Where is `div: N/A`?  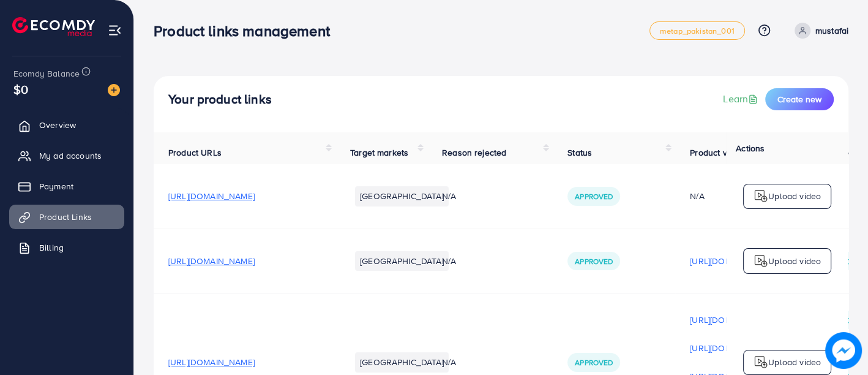
div: N/A is located at coordinates (733, 196).